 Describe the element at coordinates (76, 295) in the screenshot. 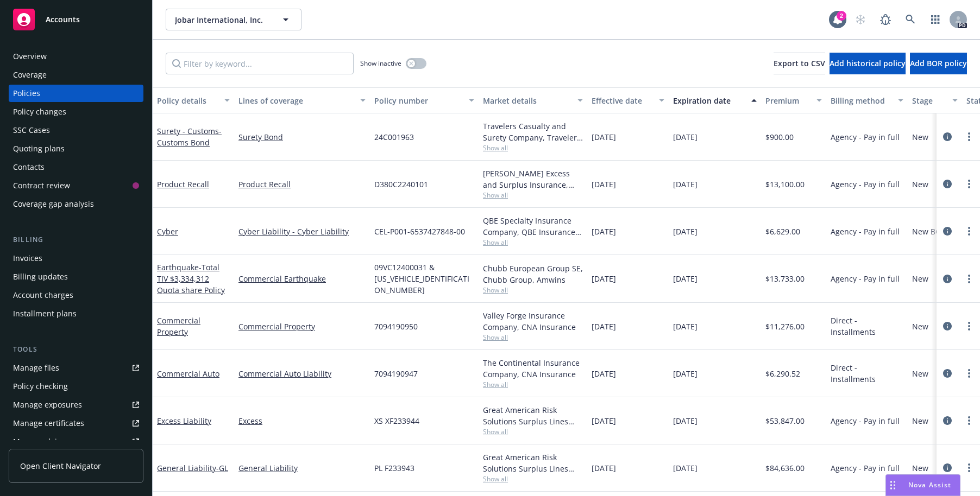

I see `a: Account charges` at that location.